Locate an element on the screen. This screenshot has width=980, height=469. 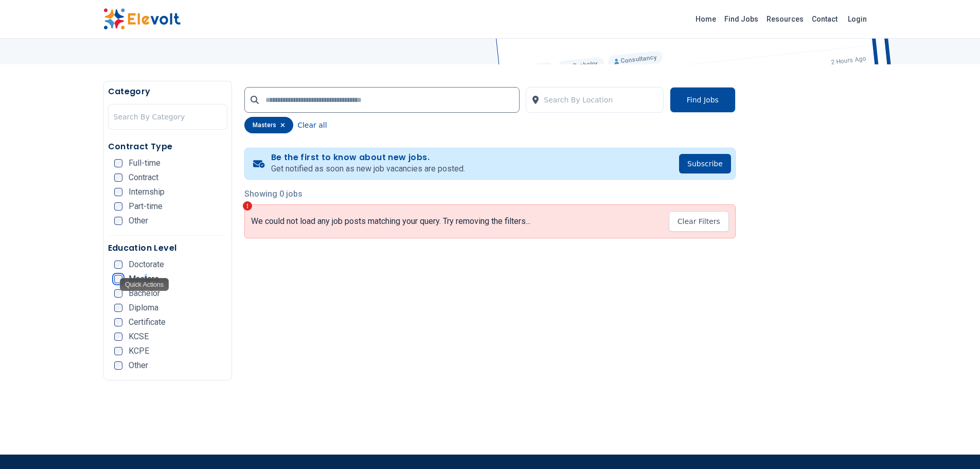
h5: Category is located at coordinates (168, 92).